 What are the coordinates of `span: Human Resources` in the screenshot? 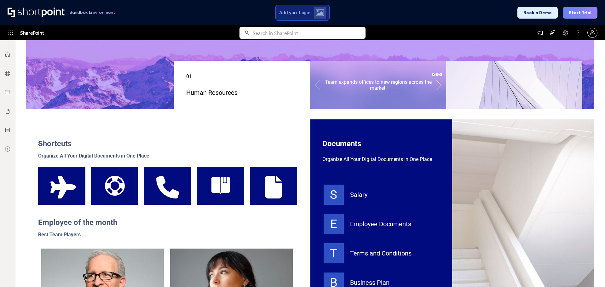 It's located at (212, 93).